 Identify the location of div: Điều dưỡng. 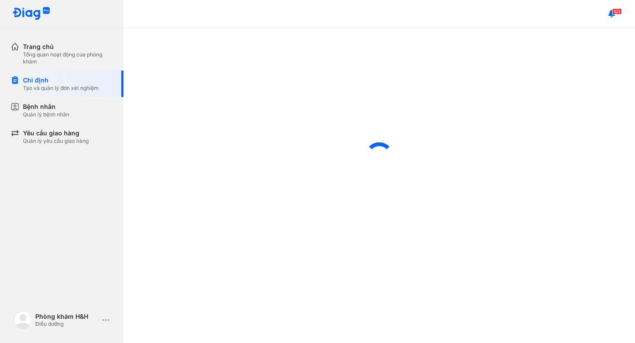
(67, 324).